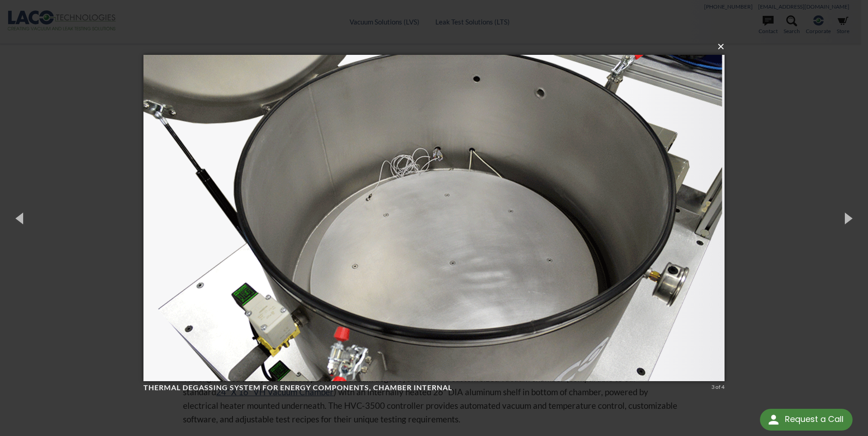 This screenshot has width=868, height=436. What do you see at coordinates (426, 387) in the screenshot?
I see `h4: Thermal degassing system for energy components, chamber internal` at bounding box center [426, 387].